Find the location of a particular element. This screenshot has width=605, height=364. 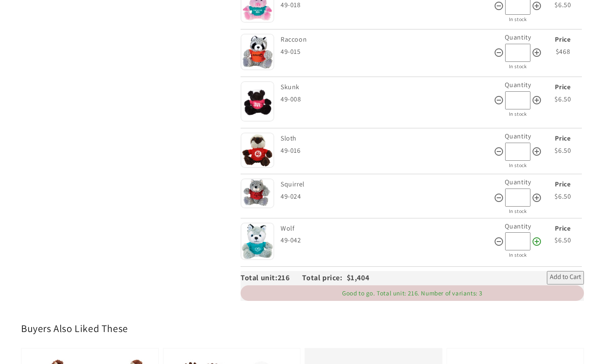

div: 49-016 is located at coordinates (387, 150).